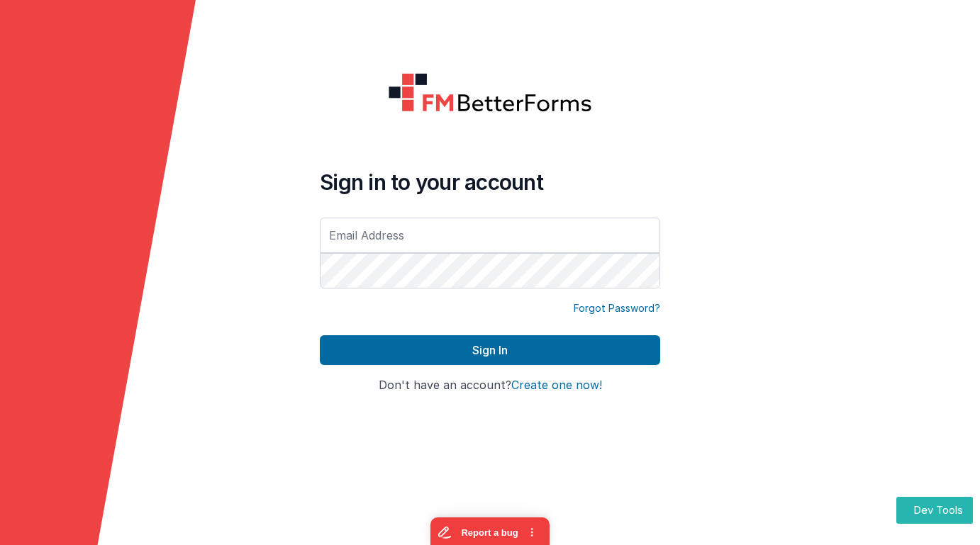 The image size is (980, 545). I want to click on button: Sign In, so click(490, 350).